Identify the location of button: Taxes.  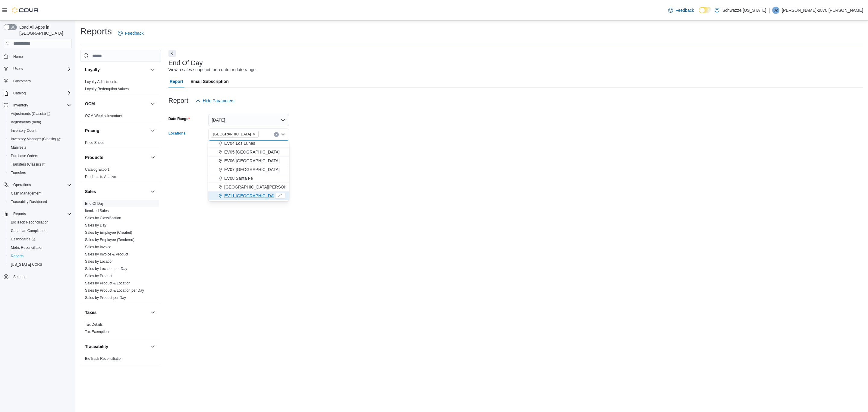
(153, 312).